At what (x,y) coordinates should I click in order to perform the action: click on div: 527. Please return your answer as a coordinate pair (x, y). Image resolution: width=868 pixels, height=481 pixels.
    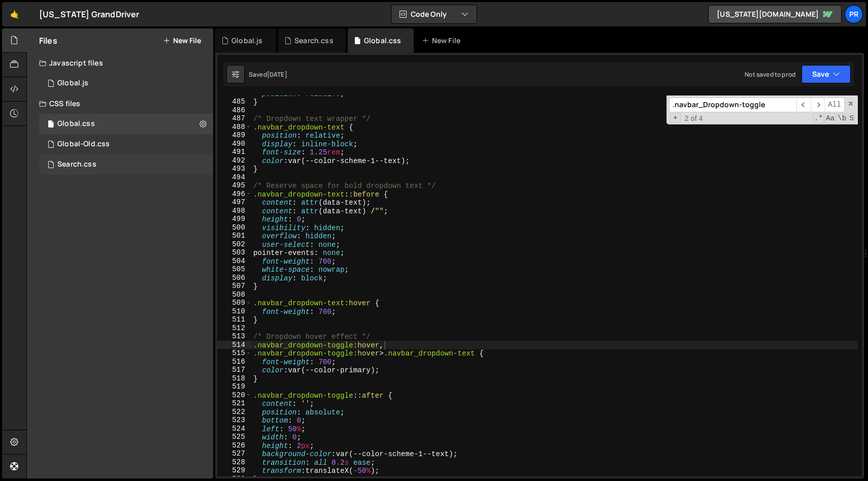
    Looking at the image, I should click on (235, 453).